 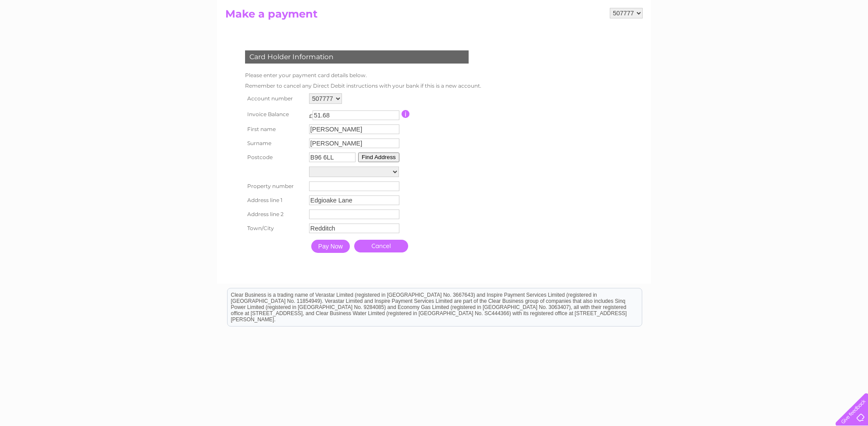 I want to click on a: Cancel, so click(x=381, y=246).